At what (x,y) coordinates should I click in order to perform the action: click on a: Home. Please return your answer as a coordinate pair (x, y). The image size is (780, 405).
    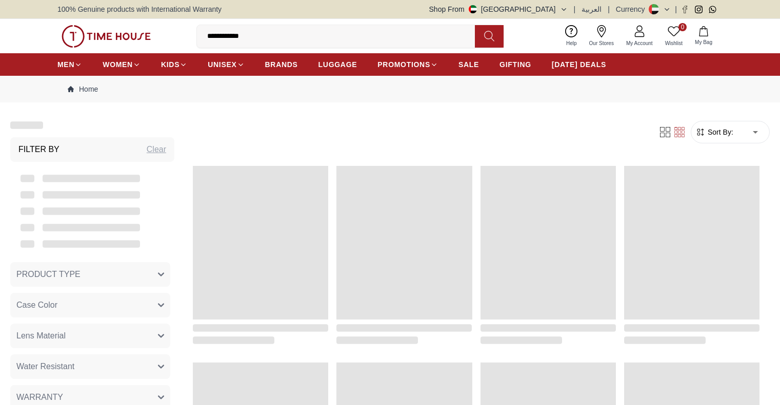
    Looking at the image, I should click on (83, 89).